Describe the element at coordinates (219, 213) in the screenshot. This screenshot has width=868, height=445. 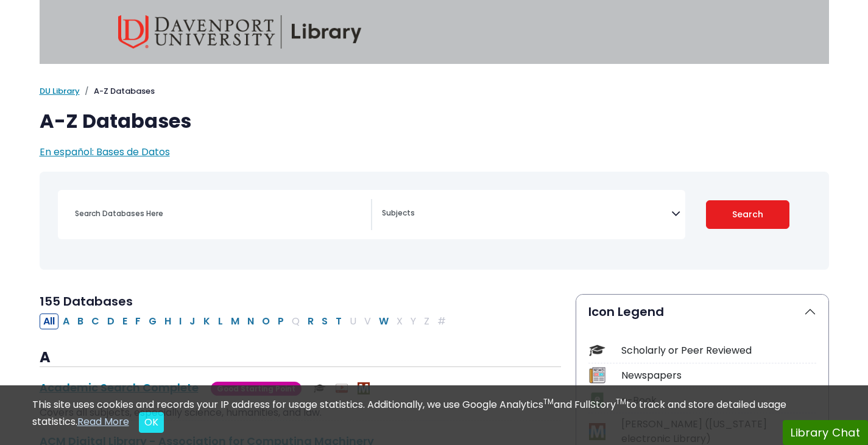
I see `input: Search database by title or keyword` at that location.